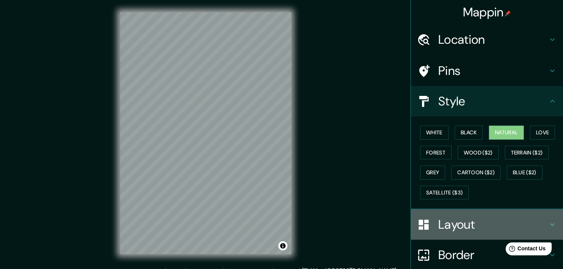  What do you see at coordinates (493, 255) in the screenshot?
I see `h4: Border` at bounding box center [493, 255].